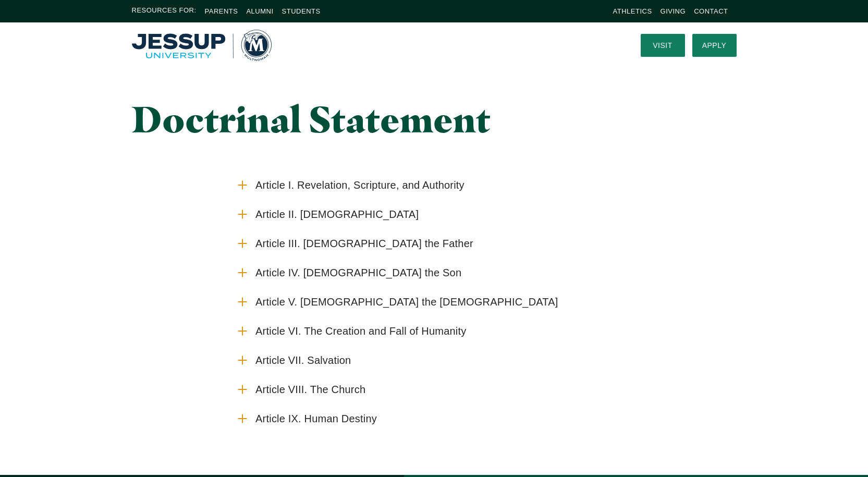 The image size is (868, 477). What do you see at coordinates (202, 45) in the screenshot?
I see `a: Home` at bounding box center [202, 45].